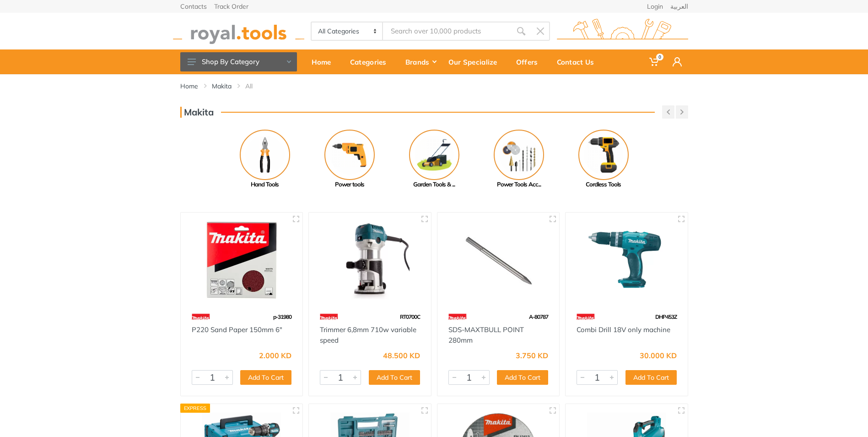  I want to click on img: Royal Tools - Combi Drill 18V only machine, so click(626, 260).